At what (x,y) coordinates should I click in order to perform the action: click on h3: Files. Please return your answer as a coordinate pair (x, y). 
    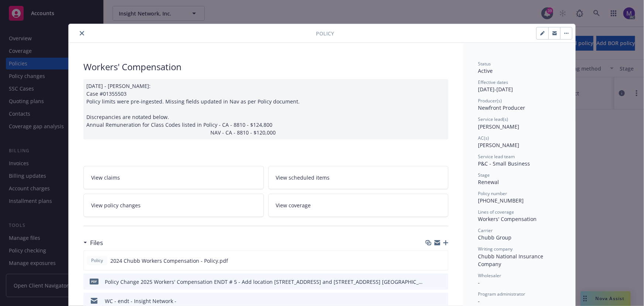
    Looking at the image, I should click on (96, 243).